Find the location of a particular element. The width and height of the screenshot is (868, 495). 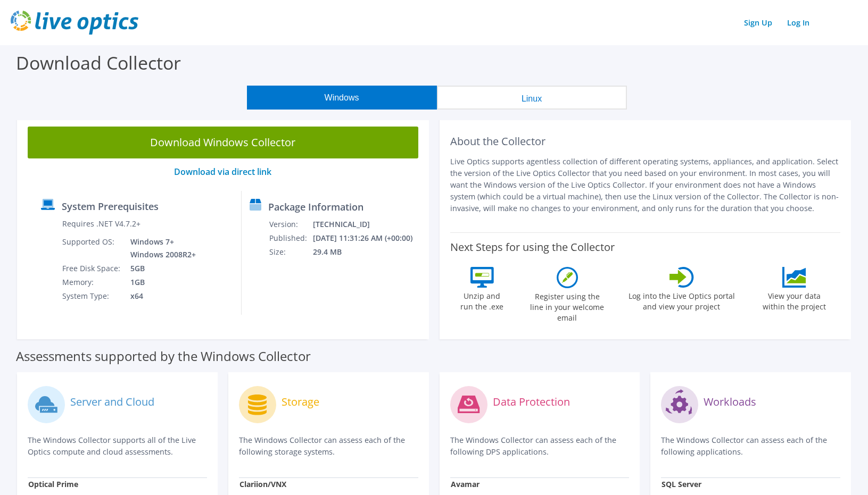

label: Requires .NET V4.7.2+ is located at coordinates (101, 224).